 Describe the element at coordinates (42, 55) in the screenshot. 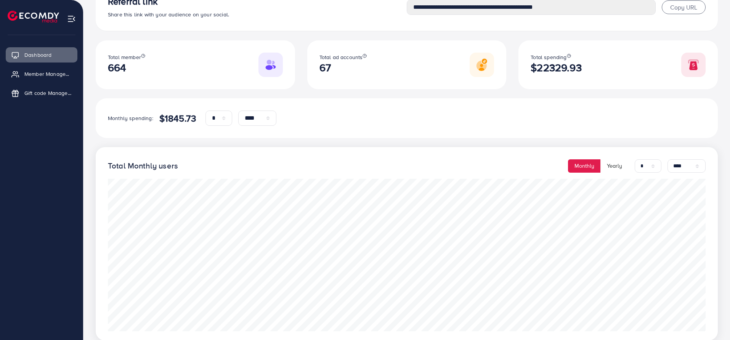

I see `a: Dashboard` at that location.